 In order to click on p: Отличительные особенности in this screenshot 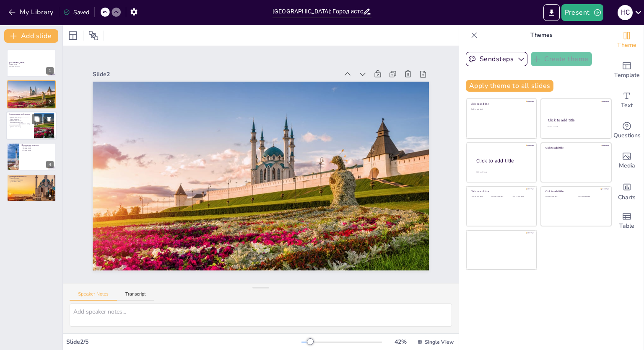, I will do `click(20, 114)`.